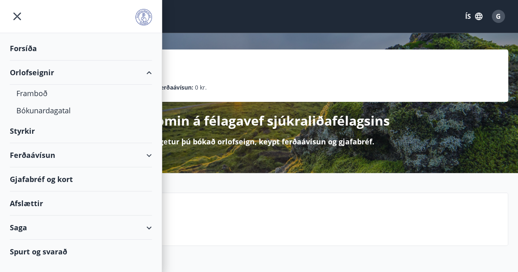 Image resolution: width=518 pixels, height=272 pixels. What do you see at coordinates (474, 16) in the screenshot?
I see `button: ÍS` at bounding box center [474, 16].